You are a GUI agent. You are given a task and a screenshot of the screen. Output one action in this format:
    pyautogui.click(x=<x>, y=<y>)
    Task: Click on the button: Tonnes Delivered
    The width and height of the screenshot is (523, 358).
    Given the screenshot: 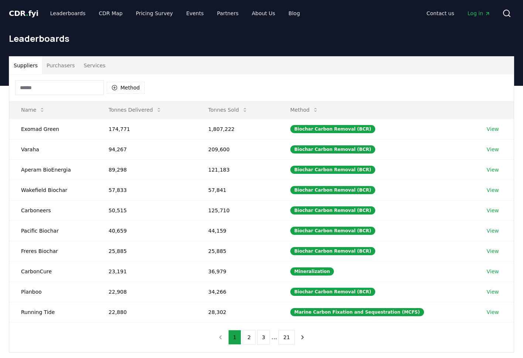 What is the action you would take?
    pyautogui.click(x=135, y=110)
    